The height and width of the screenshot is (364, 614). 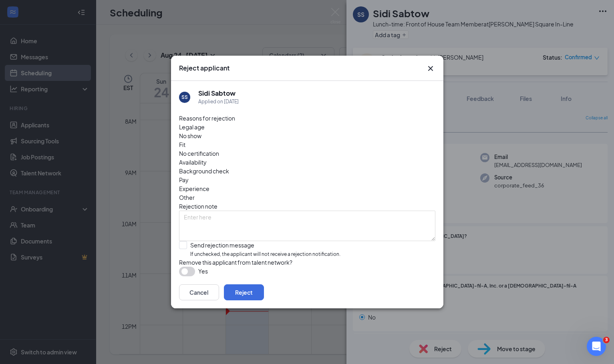 I want to click on span: No show, so click(x=190, y=136).